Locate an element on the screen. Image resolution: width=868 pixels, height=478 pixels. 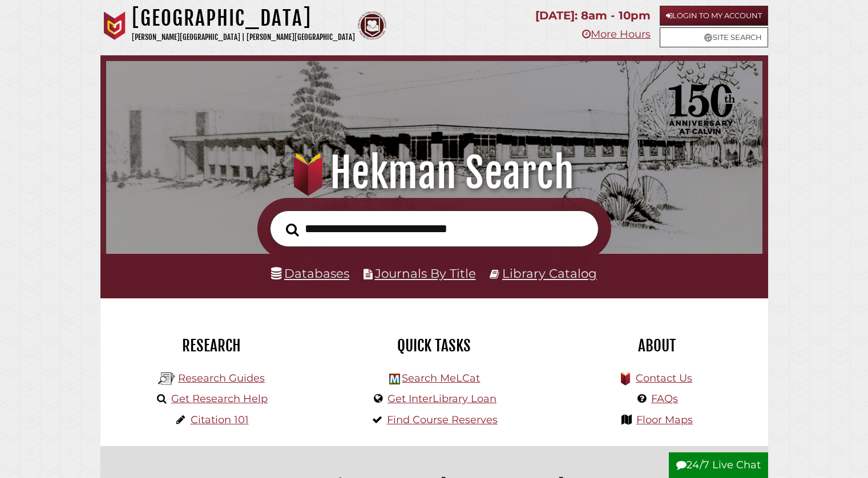
a: Search MeLCat is located at coordinates (441, 379).